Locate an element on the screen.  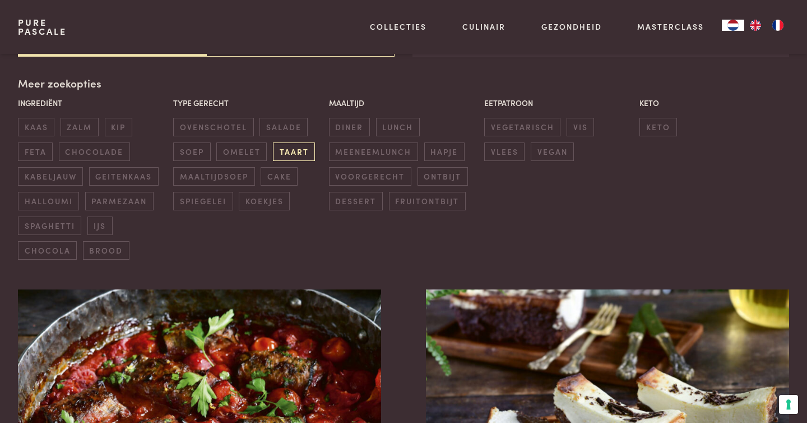
span: taart is located at coordinates (294, 151).